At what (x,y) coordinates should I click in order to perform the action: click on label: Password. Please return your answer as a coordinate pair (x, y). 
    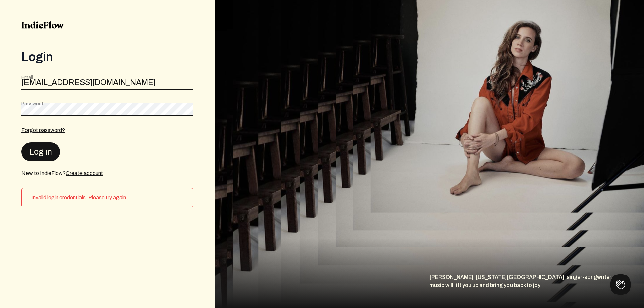
    Looking at the image, I should click on (32, 104).